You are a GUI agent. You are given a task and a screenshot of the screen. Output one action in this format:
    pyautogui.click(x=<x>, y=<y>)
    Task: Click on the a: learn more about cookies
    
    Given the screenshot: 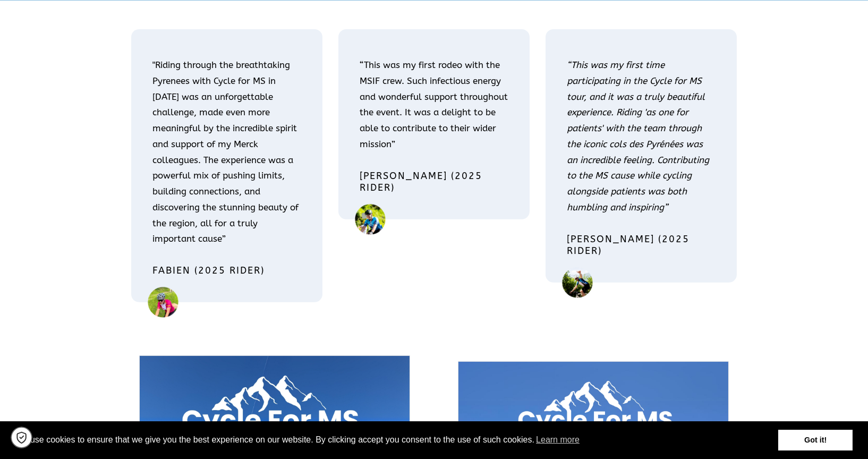 What is the action you would take?
    pyautogui.click(x=558, y=440)
    